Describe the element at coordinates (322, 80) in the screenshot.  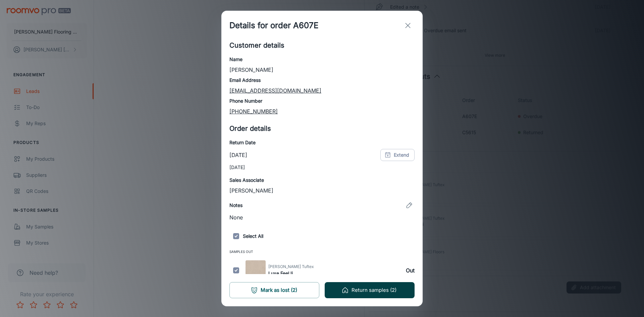
I see `h6: Email Address` at that location.